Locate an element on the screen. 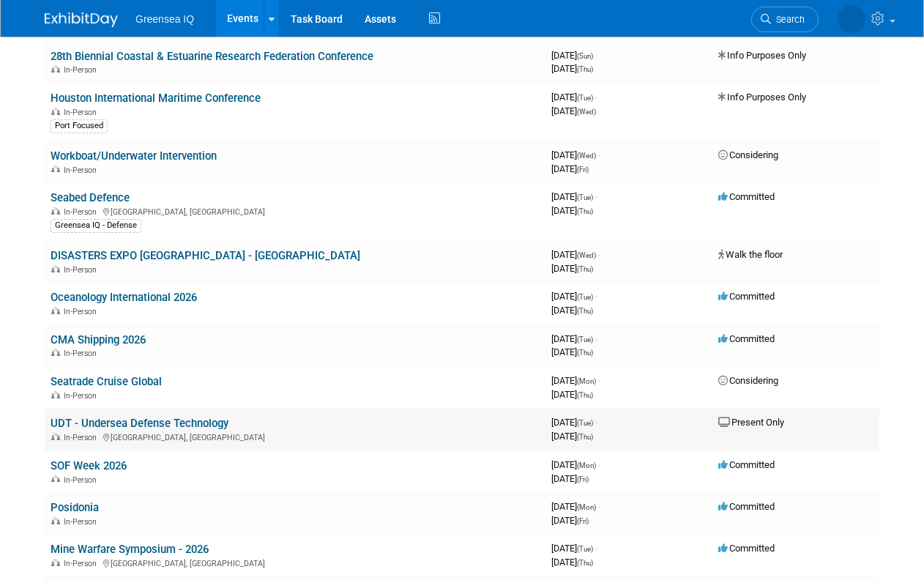  span: Walk the floor is located at coordinates (750, 254).